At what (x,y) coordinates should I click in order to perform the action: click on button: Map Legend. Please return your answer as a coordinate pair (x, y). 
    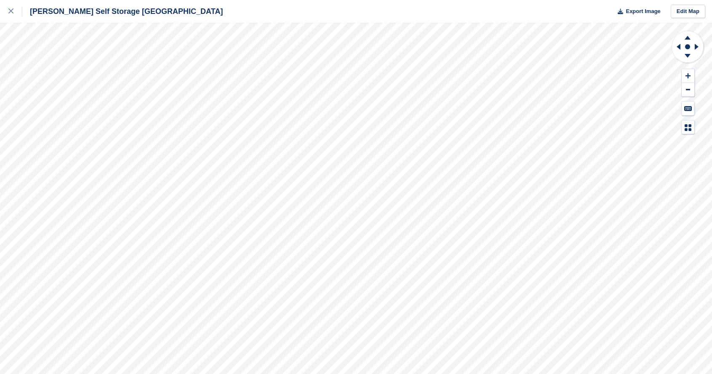
    Looking at the image, I should click on (688, 127).